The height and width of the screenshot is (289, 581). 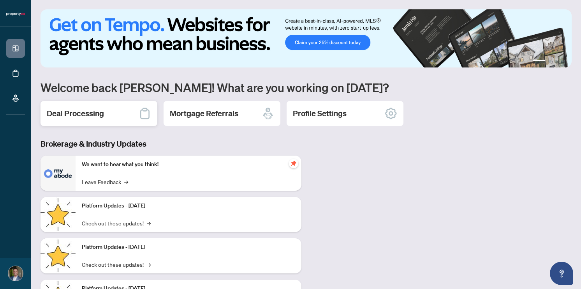 What do you see at coordinates (562, 273) in the screenshot?
I see `button: Open asap` at bounding box center [562, 273].